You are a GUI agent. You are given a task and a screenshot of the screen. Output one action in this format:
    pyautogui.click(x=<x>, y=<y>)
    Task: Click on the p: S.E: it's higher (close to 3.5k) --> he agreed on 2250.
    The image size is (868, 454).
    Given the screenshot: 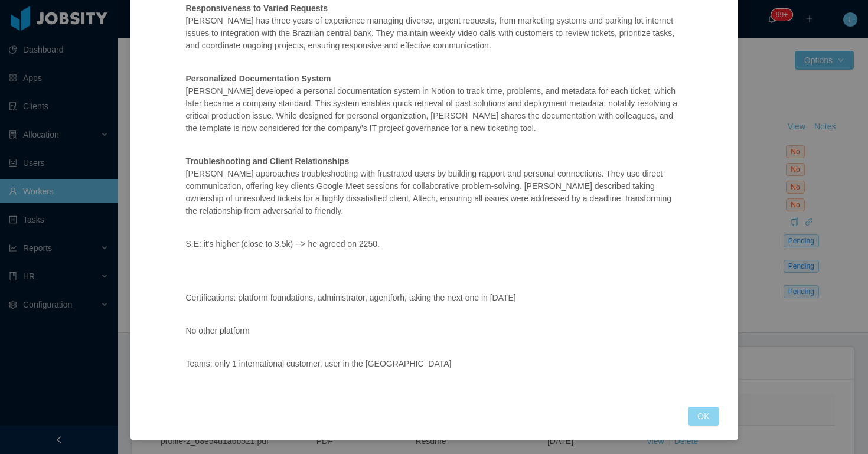 What is the action you would take?
    pyautogui.click(x=434, y=244)
    